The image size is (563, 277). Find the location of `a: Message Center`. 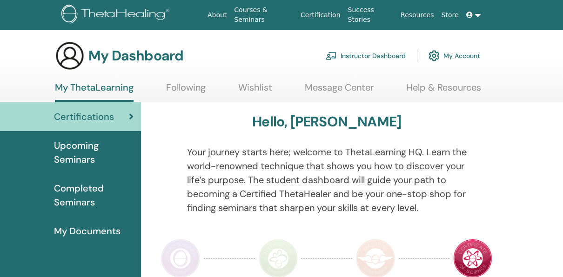

a: Message Center is located at coordinates (339, 91).